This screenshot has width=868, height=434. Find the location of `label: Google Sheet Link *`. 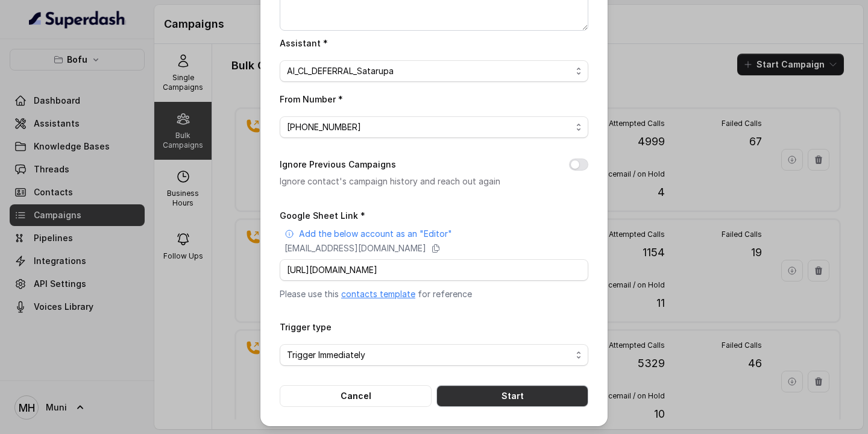

label: Google Sheet Link * is located at coordinates (323, 215).